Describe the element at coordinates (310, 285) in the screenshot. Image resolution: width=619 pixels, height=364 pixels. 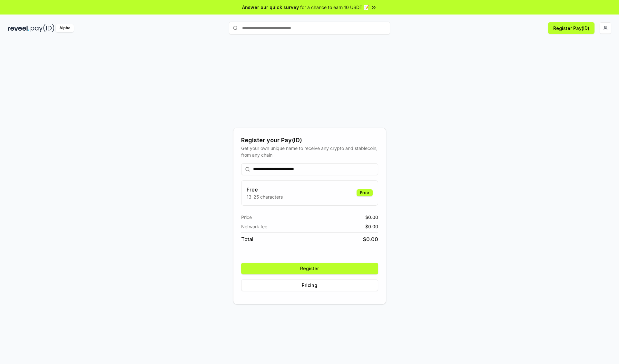
I see `button: Pricing` at that location.